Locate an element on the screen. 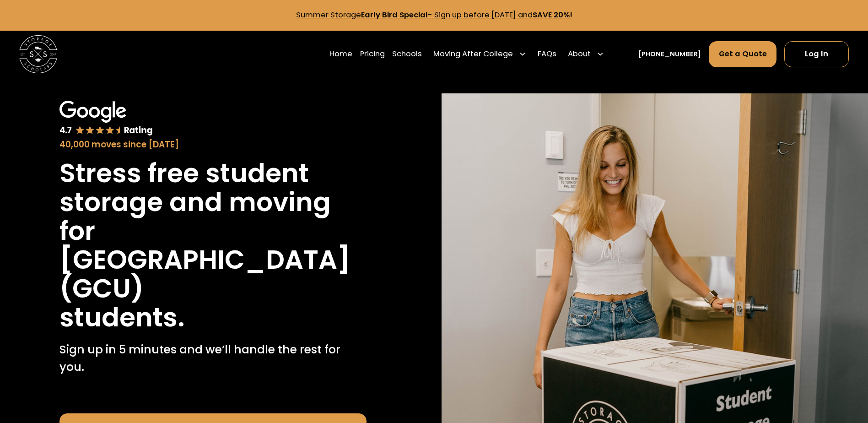  a: FAQs is located at coordinates (547, 54).